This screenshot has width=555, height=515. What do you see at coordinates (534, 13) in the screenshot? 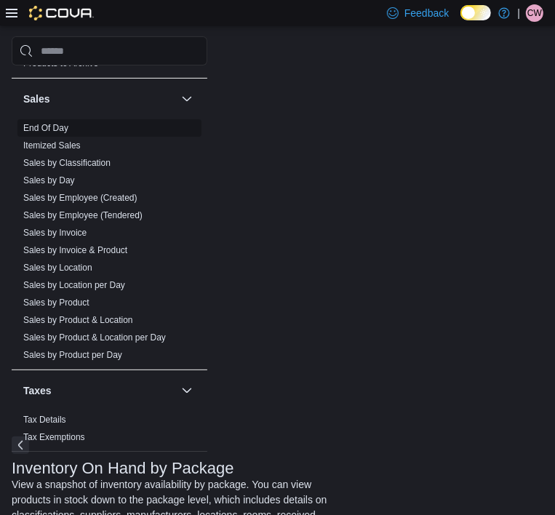
I see `div: Cameron Wexler` at bounding box center [534, 13].